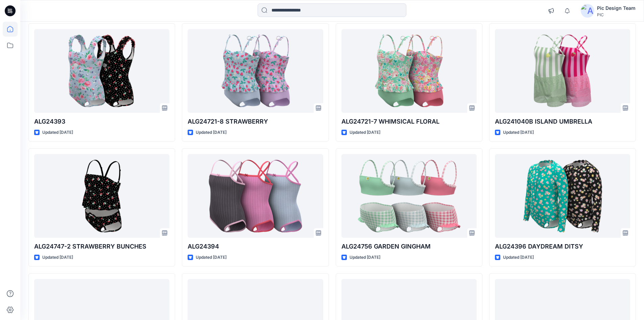  Describe the element at coordinates (255, 71) in the screenshot. I see `a: ALG24721-8 STRAWBERRY` at that location.